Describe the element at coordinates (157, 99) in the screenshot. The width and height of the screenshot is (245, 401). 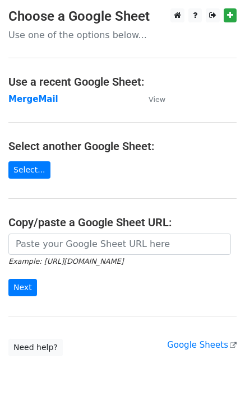
I see `small: View` at that location.